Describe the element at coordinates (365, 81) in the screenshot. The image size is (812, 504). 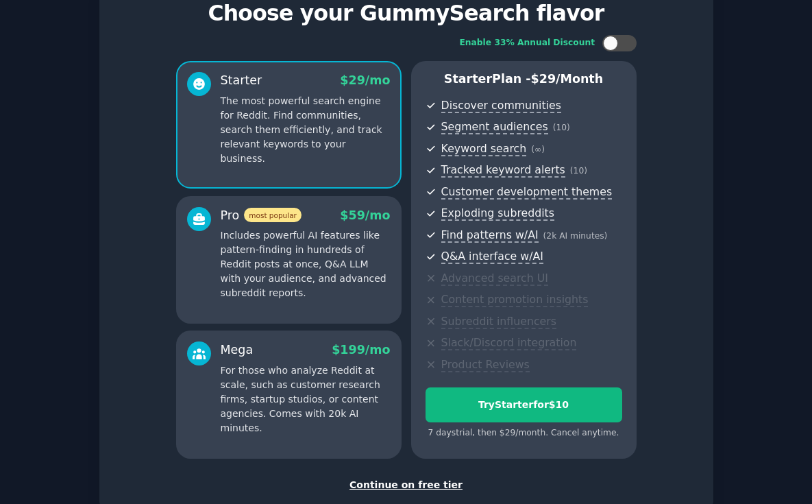
I see `span: $ 29 /mo` at that location.